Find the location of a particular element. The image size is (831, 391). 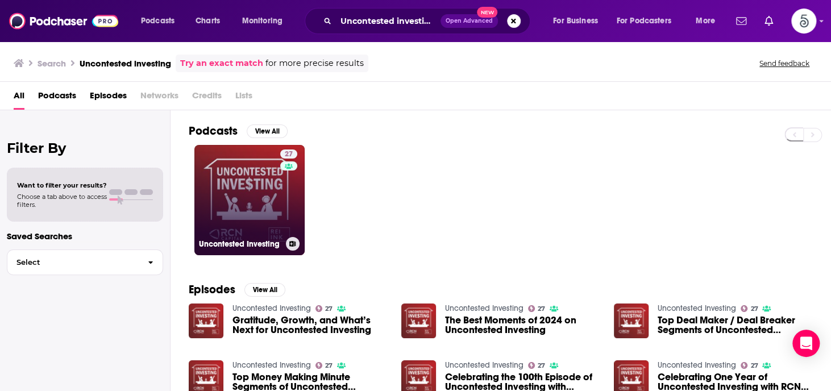

h2: Episodes is located at coordinates (212, 289).